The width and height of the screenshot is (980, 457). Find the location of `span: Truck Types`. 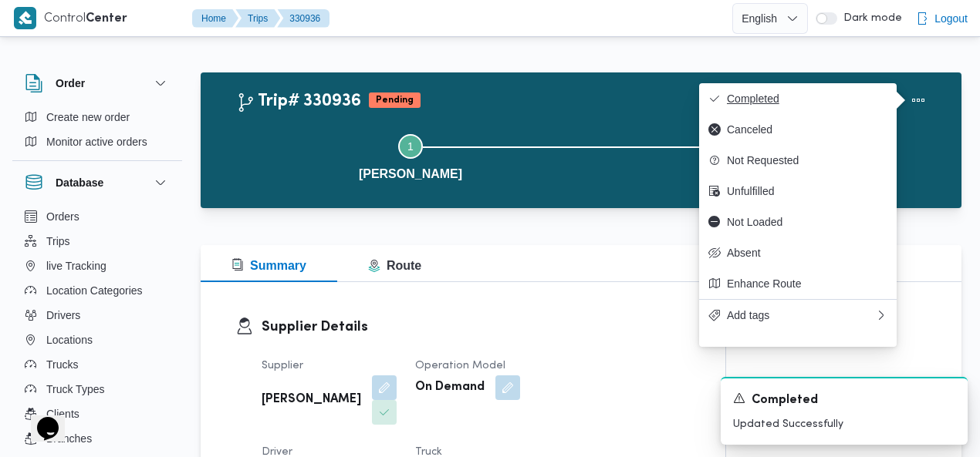

span: Truck Types is located at coordinates (75, 389).